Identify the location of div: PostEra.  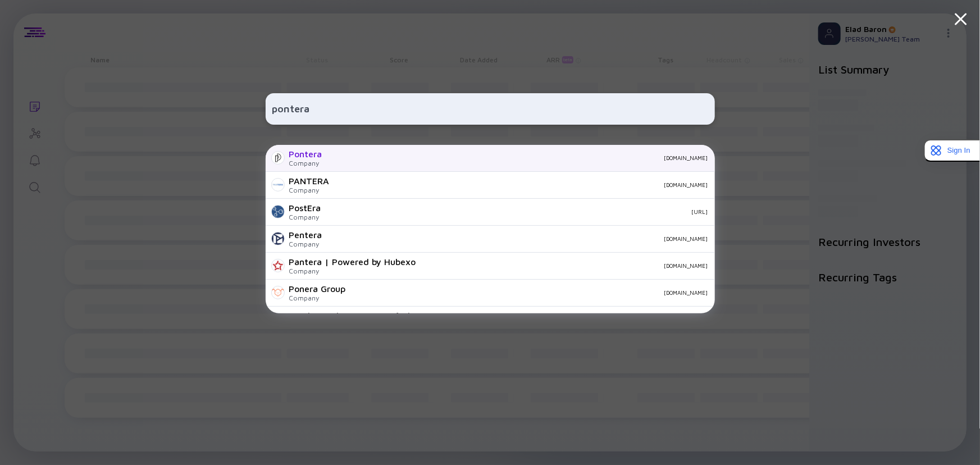
(305, 208).